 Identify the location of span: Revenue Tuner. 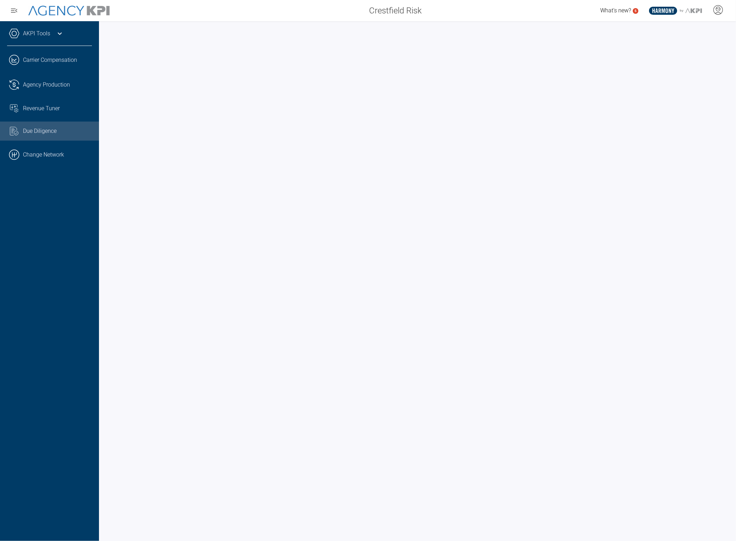
(41, 108).